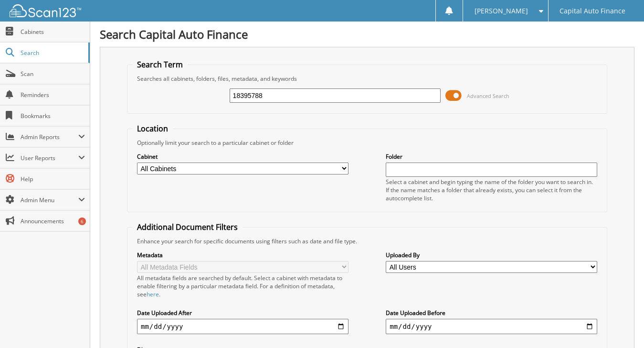 Image resolution: width=644 pixels, height=348 pixels. Describe the element at coordinates (367, 142) in the screenshot. I see `div: Optionally limit your search to a particular cabinet or folder` at that location.